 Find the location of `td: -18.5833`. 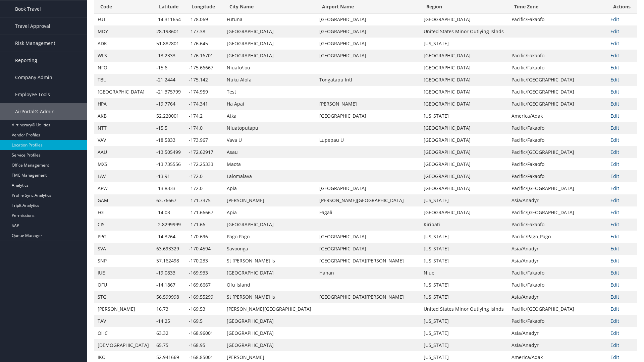

td: -18.5833 is located at coordinates (169, 140).